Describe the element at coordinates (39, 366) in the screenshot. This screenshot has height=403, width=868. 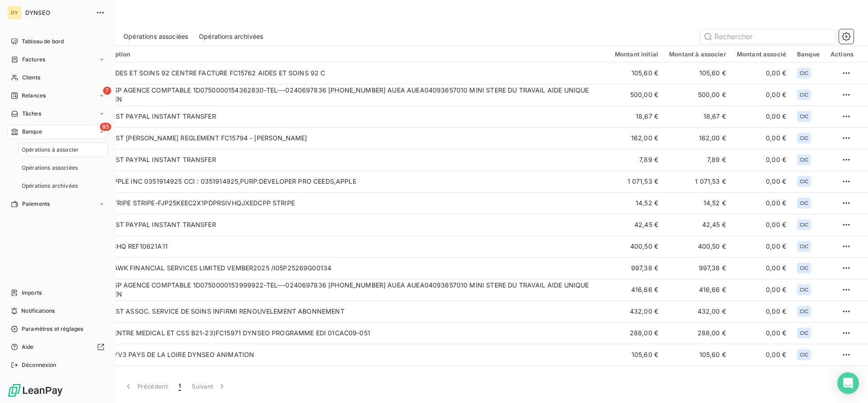
I see `span: Déconnexion` at that location.